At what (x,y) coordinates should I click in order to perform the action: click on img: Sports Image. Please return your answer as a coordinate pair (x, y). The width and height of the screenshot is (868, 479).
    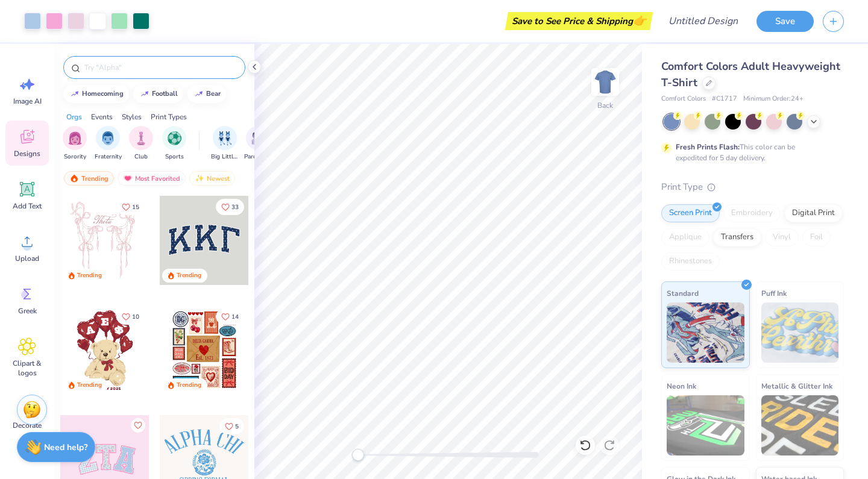
    Looking at the image, I should click on (175, 138).